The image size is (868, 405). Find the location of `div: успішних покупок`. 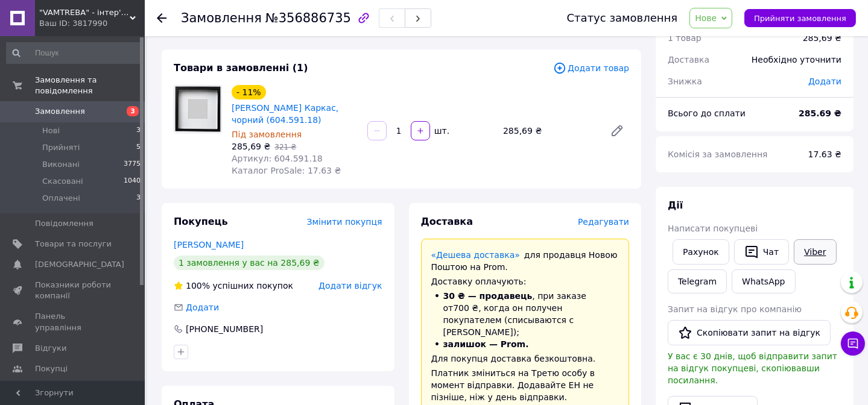

div: успішних покупок is located at coordinates (234, 286).